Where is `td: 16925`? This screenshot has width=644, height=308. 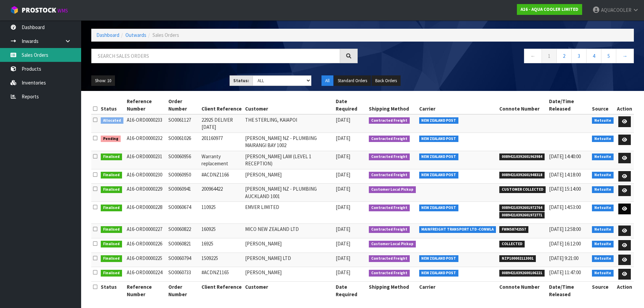
td: 16925 is located at coordinates (222, 245).